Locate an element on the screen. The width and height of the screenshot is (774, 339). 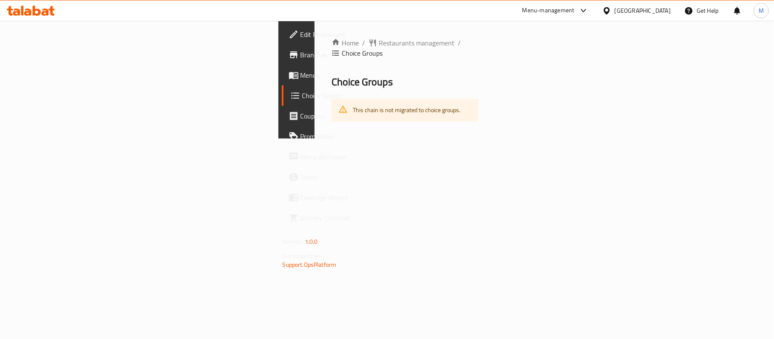
span: Menu disclaimer is located at coordinates (351, 157).